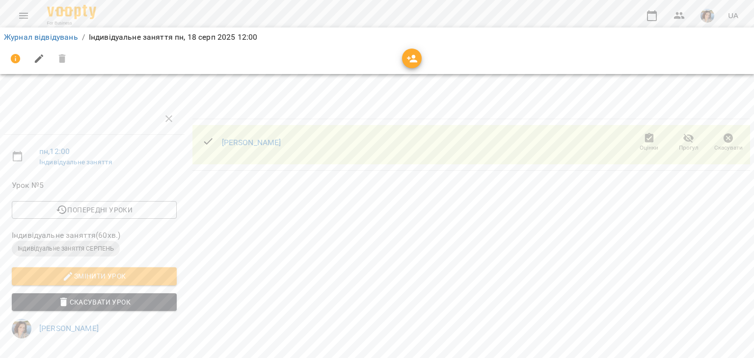 The width and height of the screenshot is (754, 358). I want to click on button: Попередні уроки, so click(94, 210).